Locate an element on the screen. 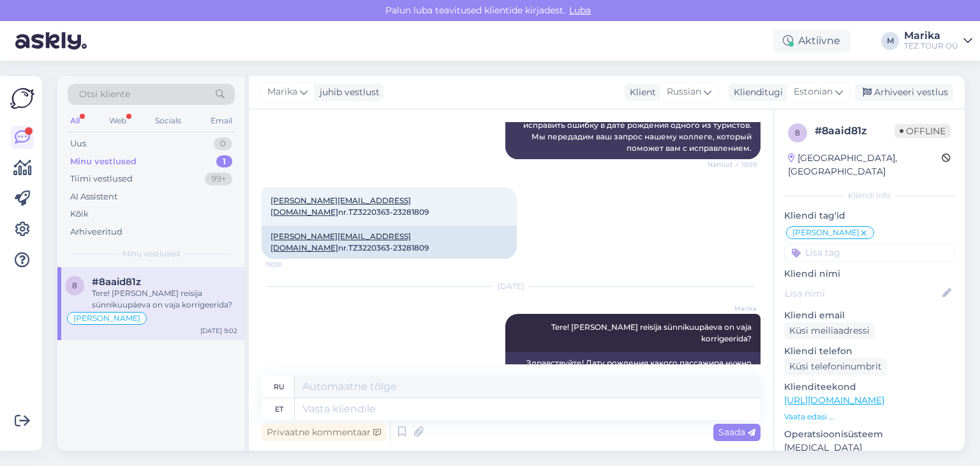 This screenshot has height=466, width=980. div: Uus is located at coordinates (77, 144).